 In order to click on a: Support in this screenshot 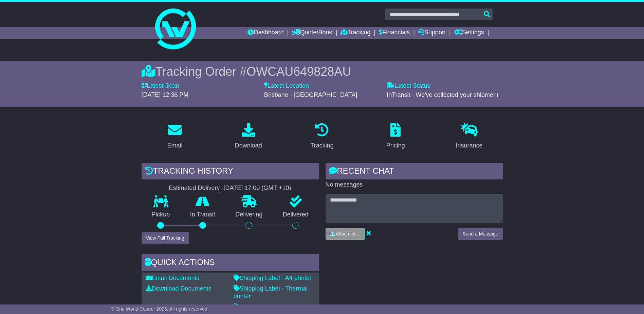, I will do `click(432, 33)`.